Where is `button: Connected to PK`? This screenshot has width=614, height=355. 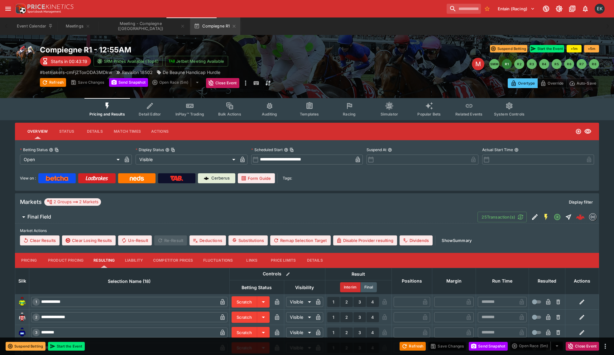 button: Connected to PK is located at coordinates (546, 9).